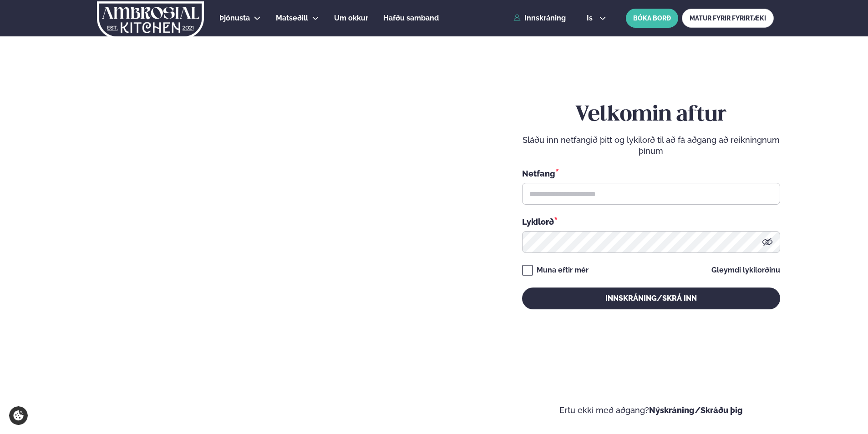  Describe the element at coordinates (651, 299) in the screenshot. I see `button: Innskráning/Skrá inn` at that location.